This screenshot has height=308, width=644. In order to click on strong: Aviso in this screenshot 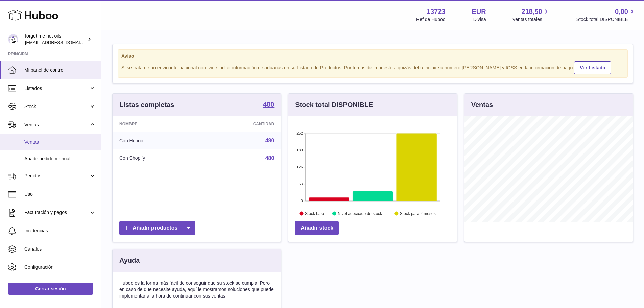, I will do `click(372, 56)`.